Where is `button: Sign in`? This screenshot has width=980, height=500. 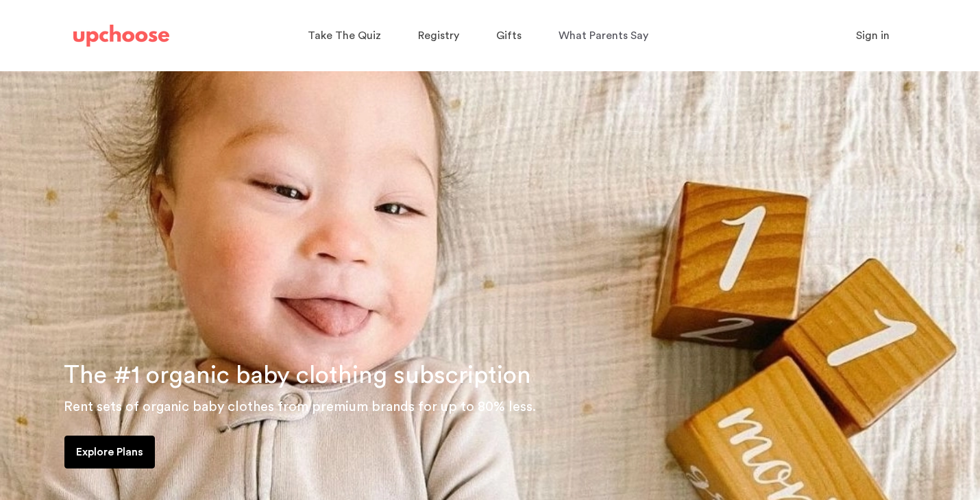 button: Sign in is located at coordinates (872, 35).